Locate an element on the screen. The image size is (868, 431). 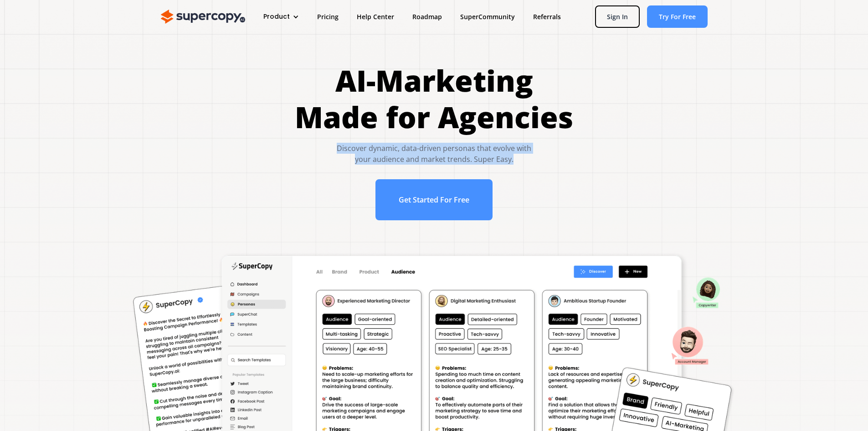
a: Sign In is located at coordinates (617, 17).